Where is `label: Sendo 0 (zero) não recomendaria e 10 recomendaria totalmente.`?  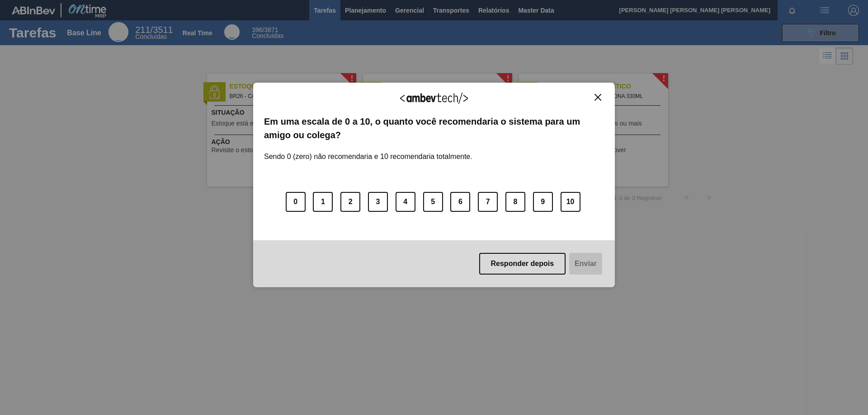
label: Sendo 0 (zero) não recomendaria e 10 recomendaria totalmente. is located at coordinates (368, 151).